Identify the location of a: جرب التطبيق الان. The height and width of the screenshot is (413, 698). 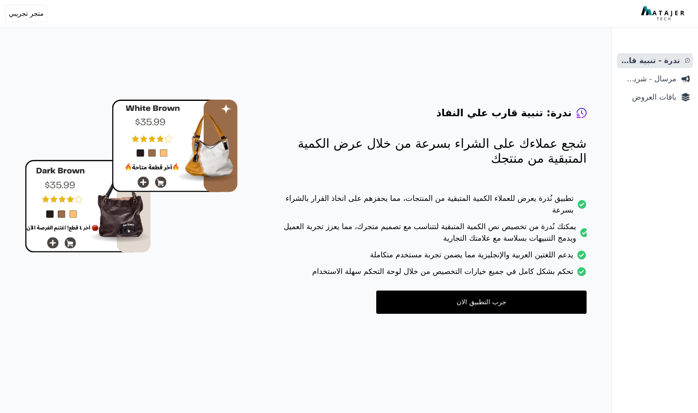
(481, 302).